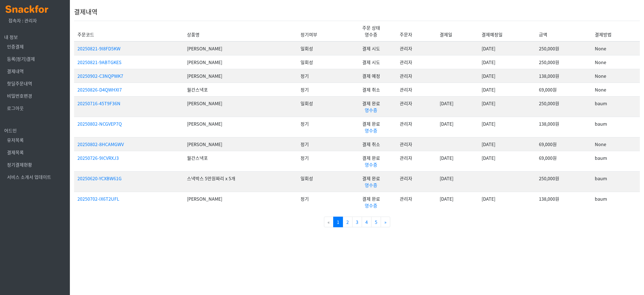 This screenshot has height=295, width=644. Describe the element at coordinates (100, 124) in the screenshot. I see `a: 20250802-NCGVEP7Q` at that location.